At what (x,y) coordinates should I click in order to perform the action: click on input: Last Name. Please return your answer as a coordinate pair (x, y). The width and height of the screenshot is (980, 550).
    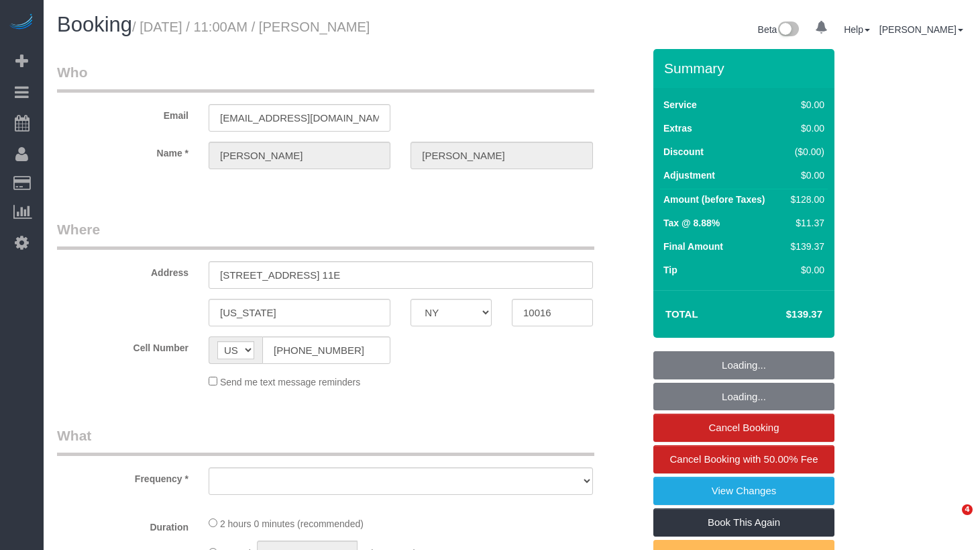
    Looking at the image, I should click on (501, 155).